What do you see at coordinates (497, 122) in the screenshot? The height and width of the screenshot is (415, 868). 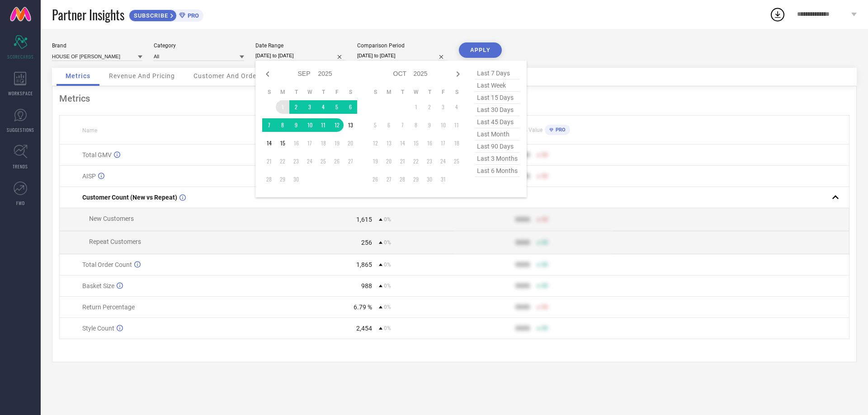 I see `span: last 45 days` at bounding box center [497, 122].